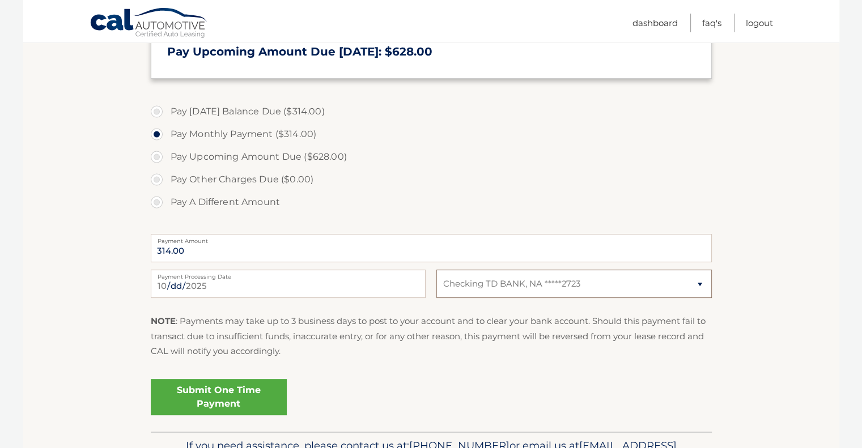 This screenshot has height=448, width=862. What do you see at coordinates (431, 180) in the screenshot?
I see `label: Pay Other Charges Due ($0.00)` at bounding box center [431, 180].